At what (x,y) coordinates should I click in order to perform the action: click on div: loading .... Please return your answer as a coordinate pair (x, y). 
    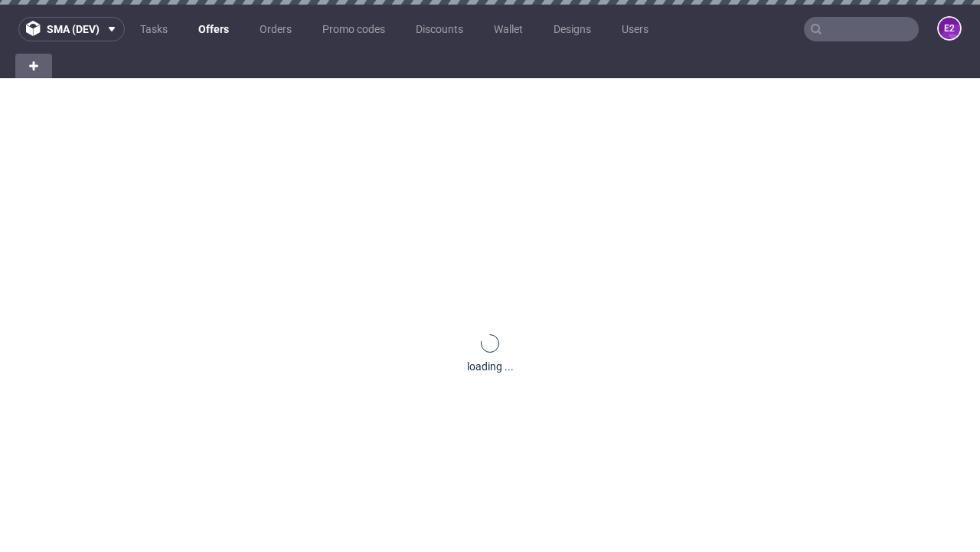
    Looking at the image, I should click on (490, 366).